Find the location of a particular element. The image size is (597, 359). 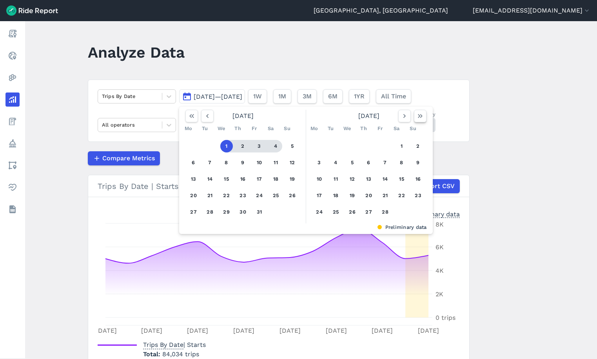

span: All Time is located at coordinates (393, 96).